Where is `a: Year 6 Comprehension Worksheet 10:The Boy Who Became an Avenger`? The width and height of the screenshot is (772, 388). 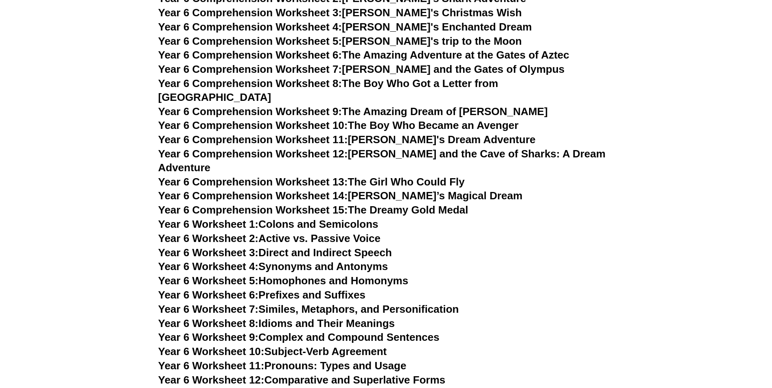
a: Year 6 Comprehension Worksheet 10:The Boy Who Became an Avenger is located at coordinates (339, 125).